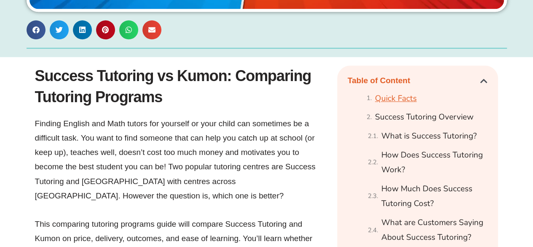 The height and width of the screenshot is (247, 533). Describe the element at coordinates (396, 98) in the screenshot. I see `a: Quick Facts` at that location.